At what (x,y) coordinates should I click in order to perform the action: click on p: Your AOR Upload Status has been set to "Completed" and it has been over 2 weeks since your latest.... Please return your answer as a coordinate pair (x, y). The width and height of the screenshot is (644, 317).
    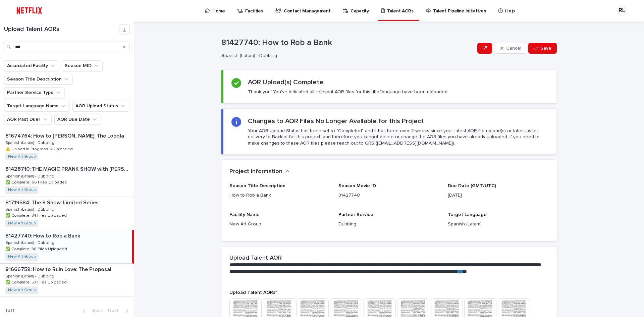
    Looking at the image, I should click on (398, 137).